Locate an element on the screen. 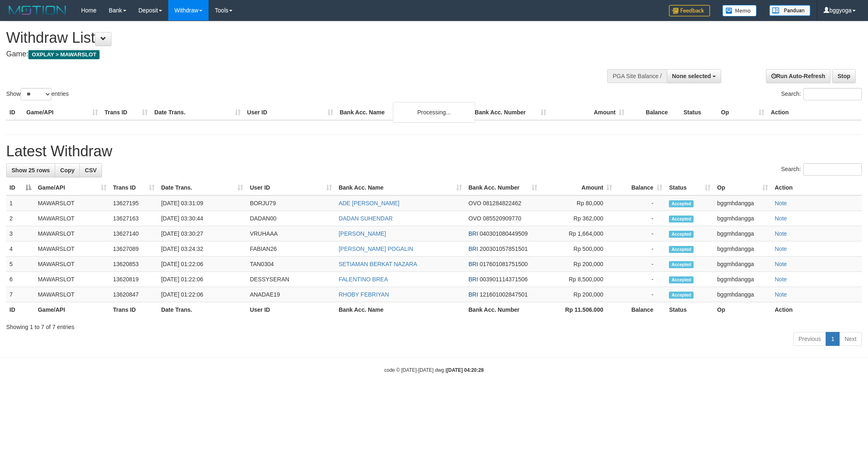 The width and height of the screenshot is (868, 459). td: 7 is located at coordinates (20, 294).